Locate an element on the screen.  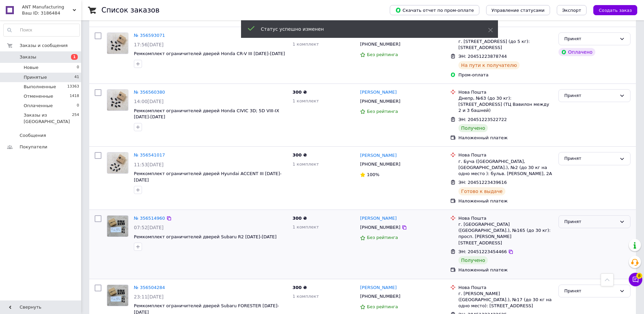
button: Чат с покупателем8 is located at coordinates (635, 280).